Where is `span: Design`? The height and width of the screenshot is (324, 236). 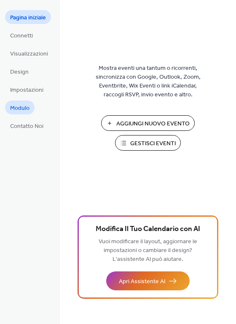 span: Design is located at coordinates (19, 72).